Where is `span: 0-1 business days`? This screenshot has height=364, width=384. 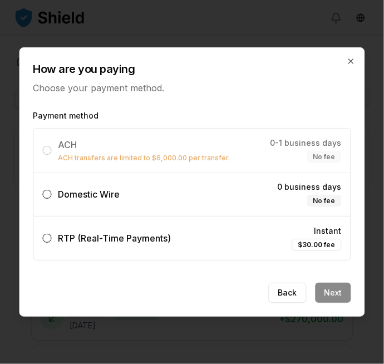 span: 0-1 business days is located at coordinates (306, 143).